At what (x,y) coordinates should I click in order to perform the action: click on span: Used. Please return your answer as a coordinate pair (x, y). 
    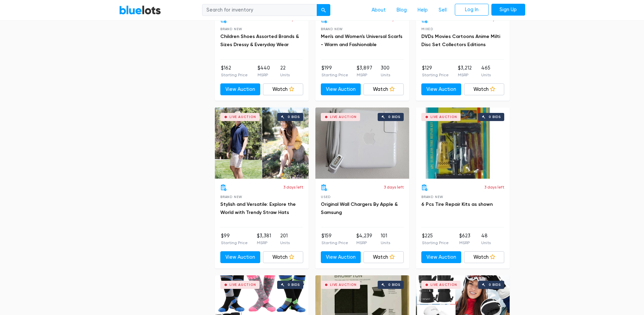
    Looking at the image, I should click on (326, 197).